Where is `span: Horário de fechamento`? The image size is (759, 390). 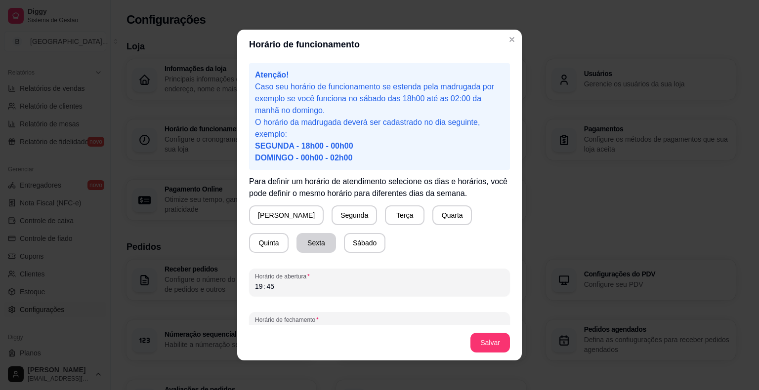 span: Horário de fechamento is located at coordinates (379, 320).